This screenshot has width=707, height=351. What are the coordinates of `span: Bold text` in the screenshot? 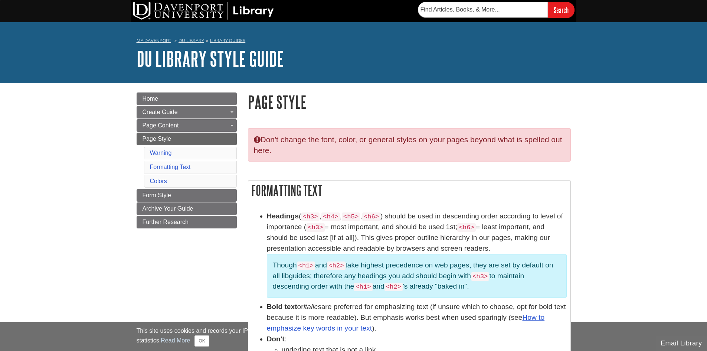 It's located at (282, 306).